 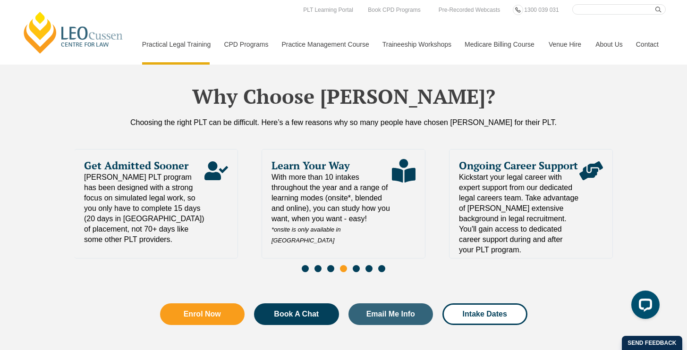 I want to click on a: Book CPD Programs, so click(x=394, y=10).